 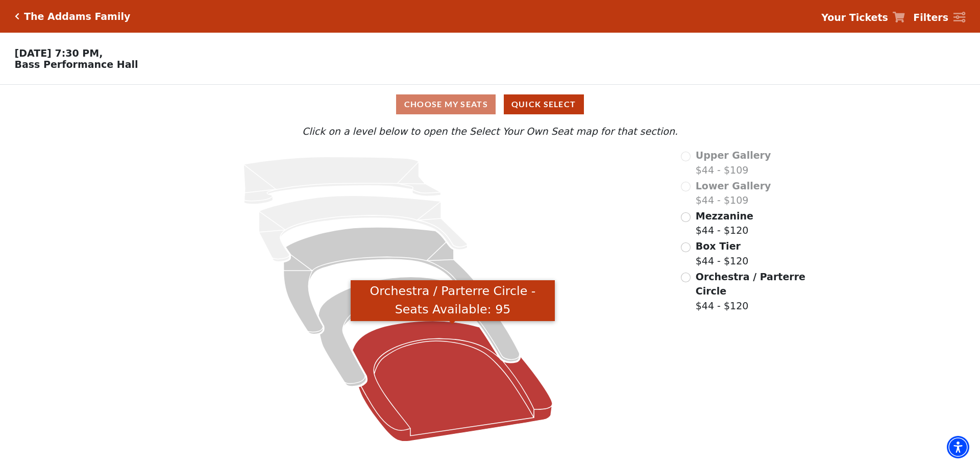 What do you see at coordinates (750, 284) in the screenshot?
I see `span: Orchestra / Parterre Circle` at bounding box center [750, 284].